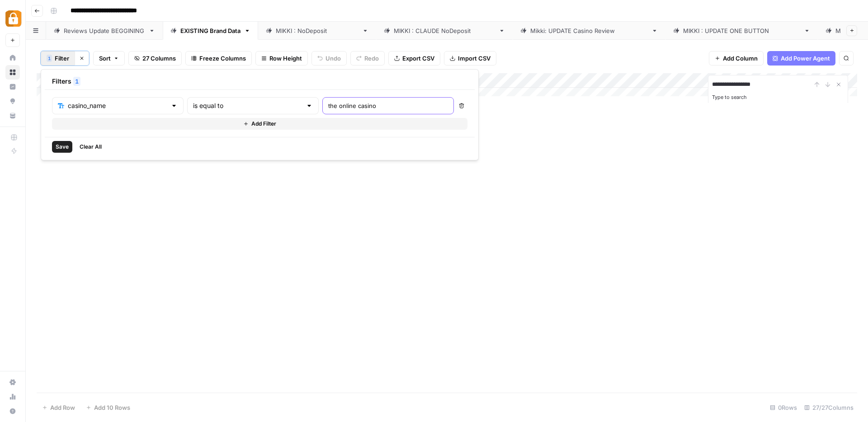  Describe the element at coordinates (105, 31) in the screenshot. I see `a: Reviews Update BEGGINING` at that location.